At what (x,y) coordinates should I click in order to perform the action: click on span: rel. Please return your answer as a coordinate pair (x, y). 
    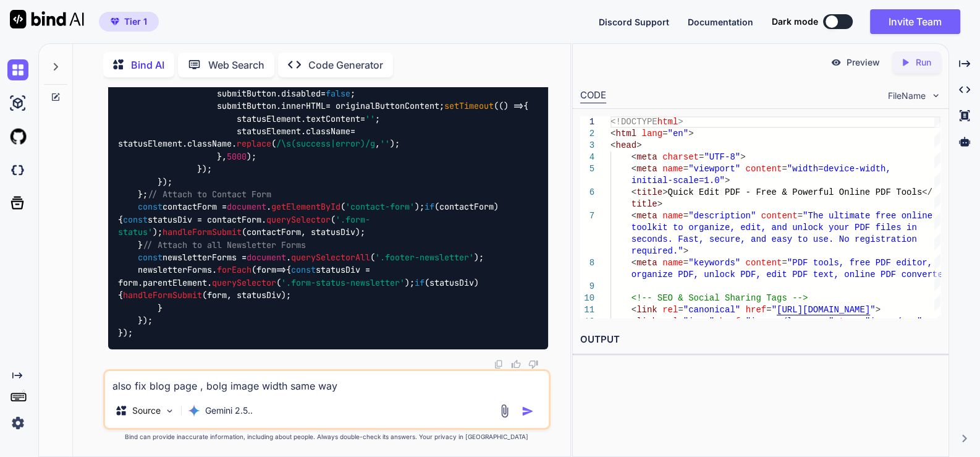
    Looking at the image, I should click on (670, 321).